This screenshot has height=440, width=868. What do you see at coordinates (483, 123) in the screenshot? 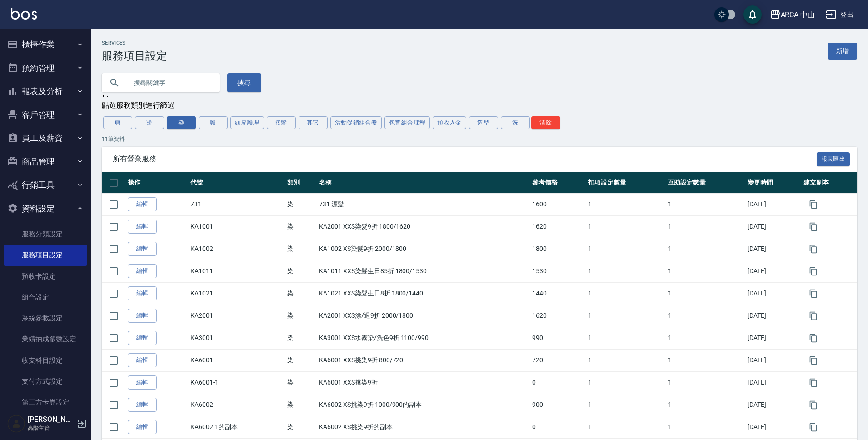
I see `button: 造型` at bounding box center [483, 123].